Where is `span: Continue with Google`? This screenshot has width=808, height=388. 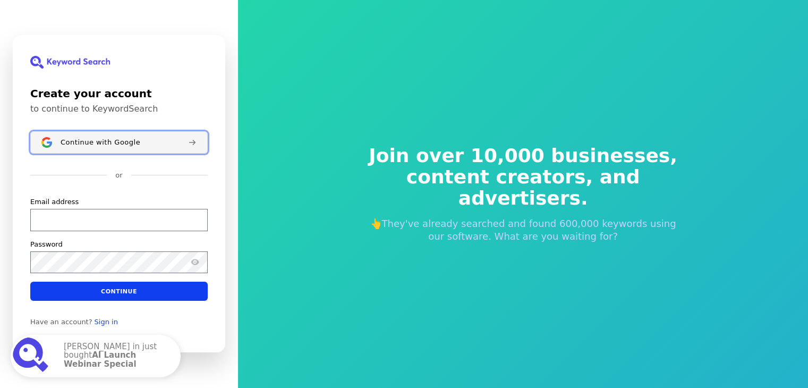
span: Continue with Google is located at coordinates (100, 142).